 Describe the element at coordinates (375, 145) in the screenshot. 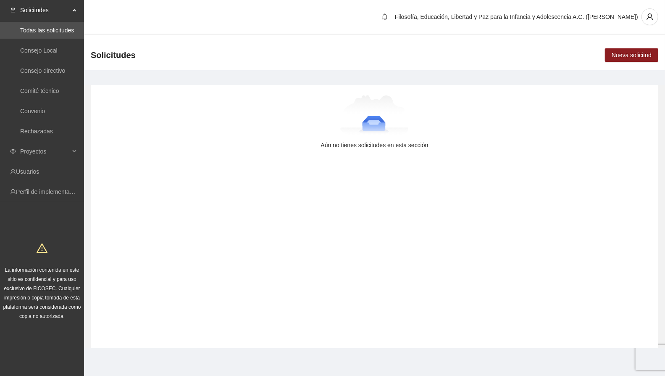

I see `div: Aún no tienes solicitudes en esta sección` at that location.